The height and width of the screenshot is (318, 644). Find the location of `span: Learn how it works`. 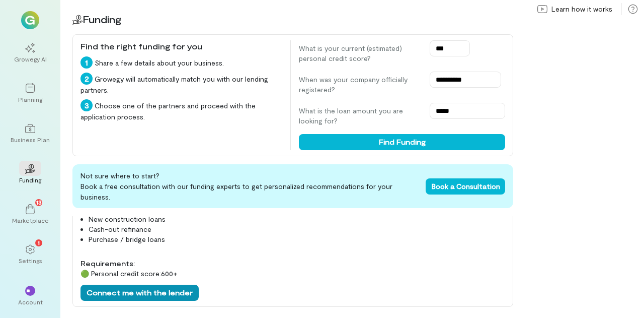

span: Learn how it works is located at coordinates (581, 9).